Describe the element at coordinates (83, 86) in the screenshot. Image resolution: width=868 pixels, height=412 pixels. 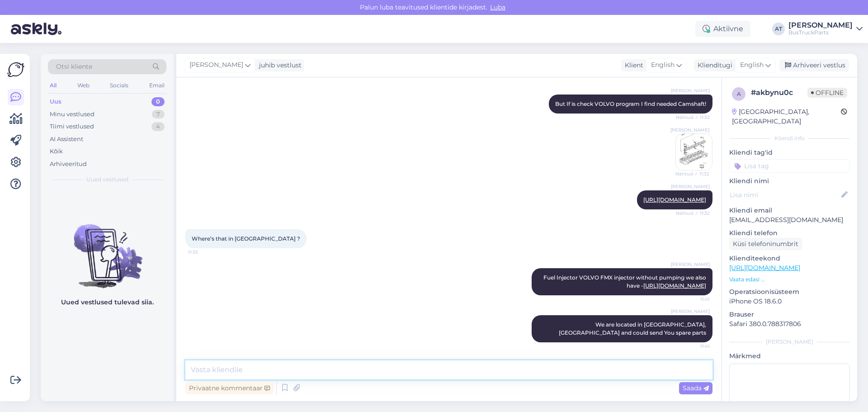
I see `div: Web` at that location.